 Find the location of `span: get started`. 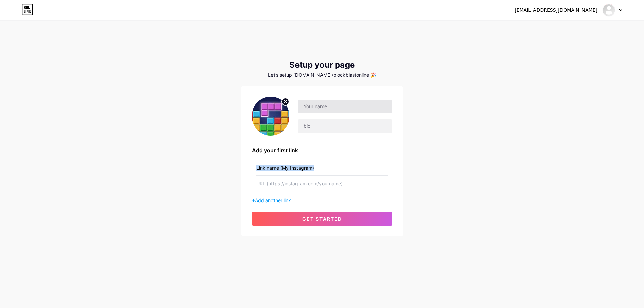

span: get started is located at coordinates (322, 219).